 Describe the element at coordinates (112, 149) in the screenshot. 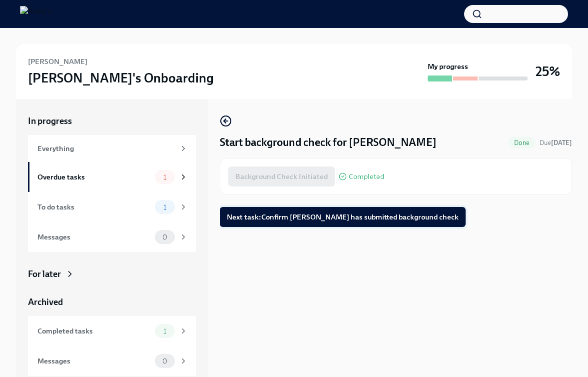

I see `a: Everything` at that location.